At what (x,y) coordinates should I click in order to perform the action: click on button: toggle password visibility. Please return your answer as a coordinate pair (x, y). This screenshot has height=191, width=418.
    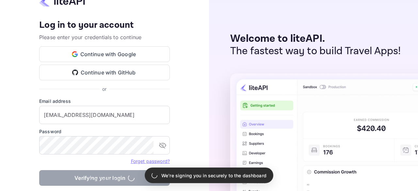
    Looking at the image, I should click on (163, 145).